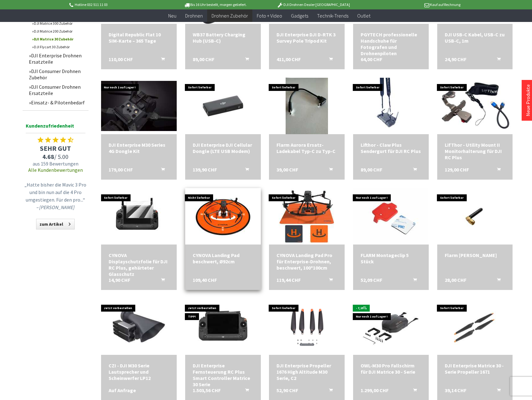 The height and width of the screenshot is (400, 532). Describe the element at coordinates (57, 58) in the screenshot. I see `a: DJI Enterprise Drohnen Ersatzteile` at that location.